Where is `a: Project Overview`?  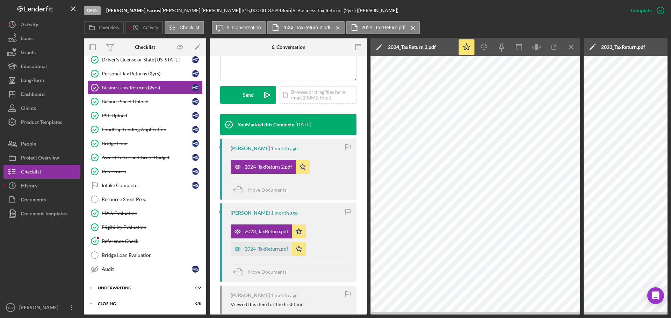 a: Project Overview is located at coordinates (42, 158).